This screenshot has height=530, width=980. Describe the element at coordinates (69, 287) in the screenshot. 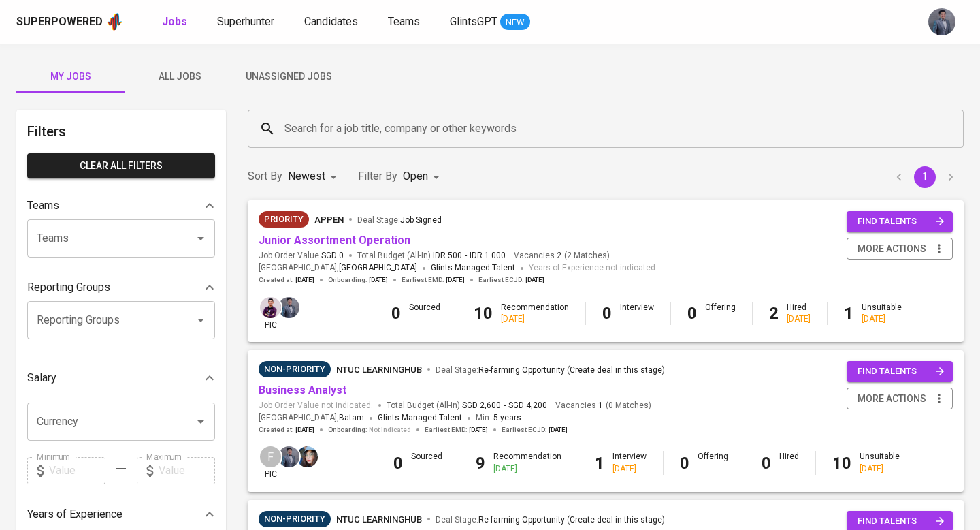

I see `p: Reporting Groups` at that location.